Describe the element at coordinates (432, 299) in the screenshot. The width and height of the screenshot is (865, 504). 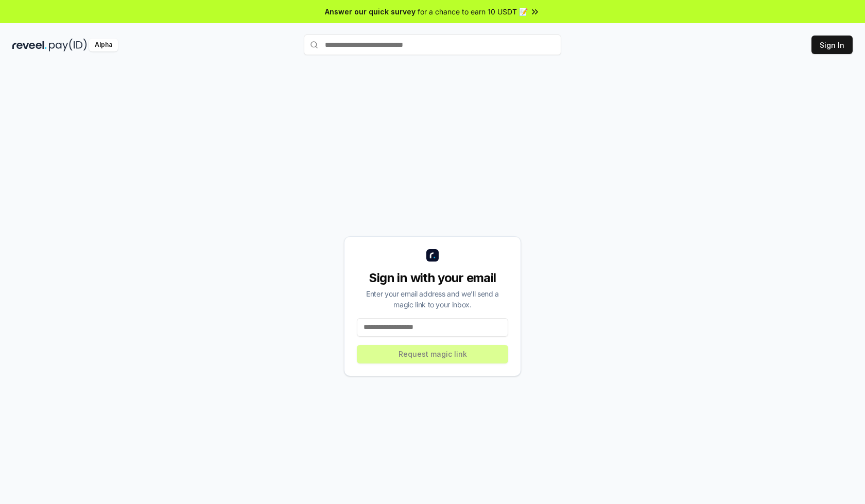
I see `div: Enter your email address and we’ll send a magic link to your inbox.` at that location.